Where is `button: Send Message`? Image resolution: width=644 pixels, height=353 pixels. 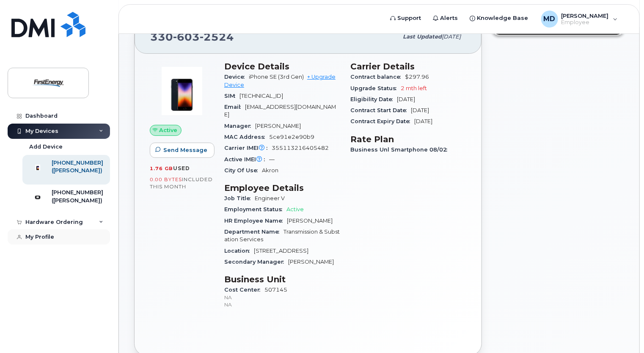
button: Send Message is located at coordinates (182, 150).